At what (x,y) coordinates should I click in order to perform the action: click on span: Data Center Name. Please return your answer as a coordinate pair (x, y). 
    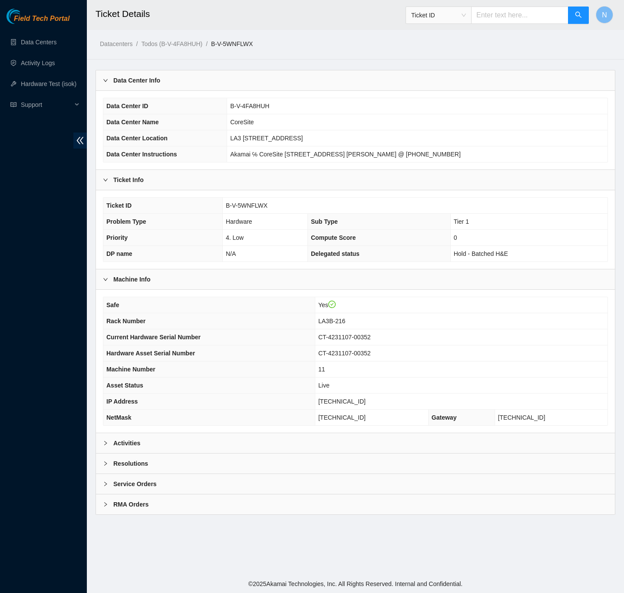
    Looking at the image, I should click on (132, 122).